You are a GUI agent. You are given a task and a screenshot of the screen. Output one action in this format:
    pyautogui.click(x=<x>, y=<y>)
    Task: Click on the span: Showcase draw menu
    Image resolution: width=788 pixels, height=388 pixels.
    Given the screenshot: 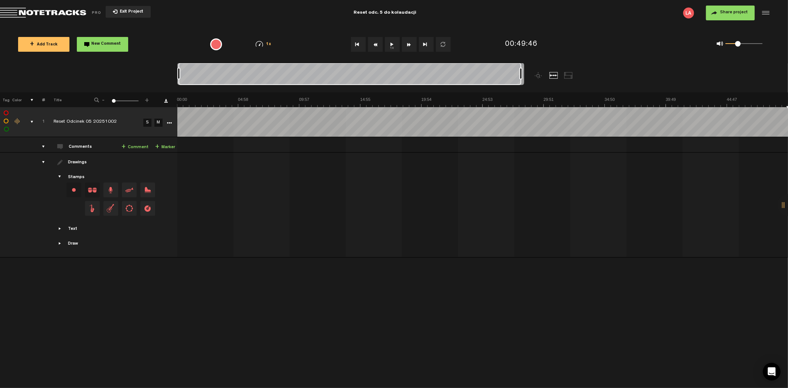 What is the action you would take?
    pyautogui.click(x=60, y=243)
    